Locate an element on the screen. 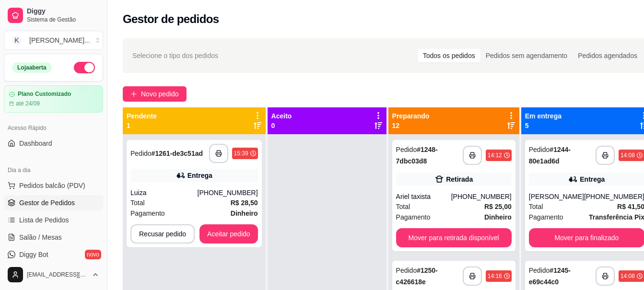 The width and height of the screenshot is (644, 290). span: Sistema de Gestão is located at coordinates (63, 20).